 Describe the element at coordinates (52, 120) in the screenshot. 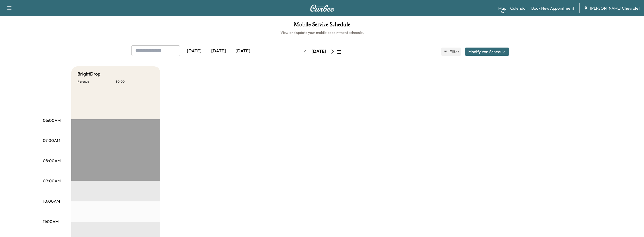

I see `p: 06:00AM` at that location.